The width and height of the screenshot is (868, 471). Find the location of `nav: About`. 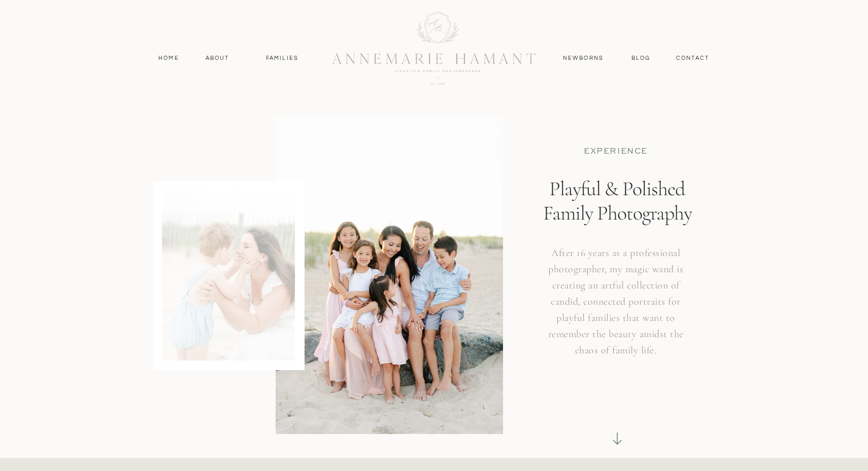

nav: About is located at coordinates (217, 59).